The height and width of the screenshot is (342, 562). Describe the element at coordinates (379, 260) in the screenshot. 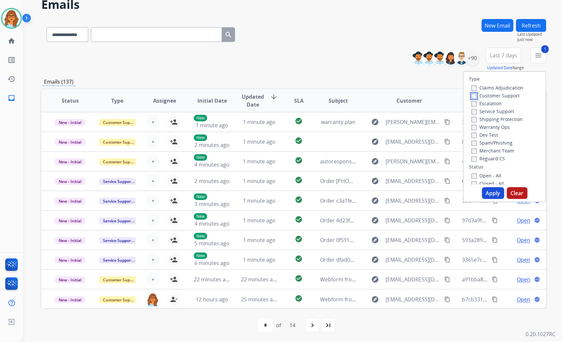

I see `span: Order dfad0e2a-cba6-4c25-bd48-6b8080182369` at that location.